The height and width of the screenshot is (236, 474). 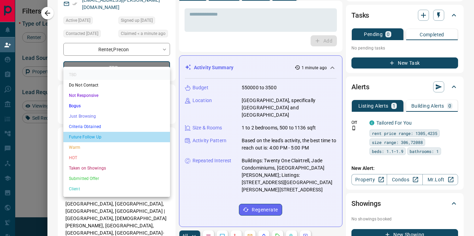 What do you see at coordinates (117, 148) in the screenshot?
I see `li: Warm` at bounding box center [117, 148].